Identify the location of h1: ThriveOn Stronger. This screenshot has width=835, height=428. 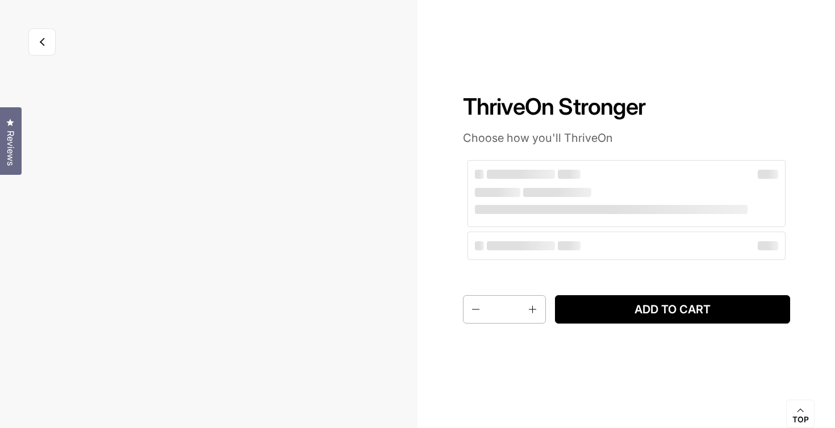
(627, 107).